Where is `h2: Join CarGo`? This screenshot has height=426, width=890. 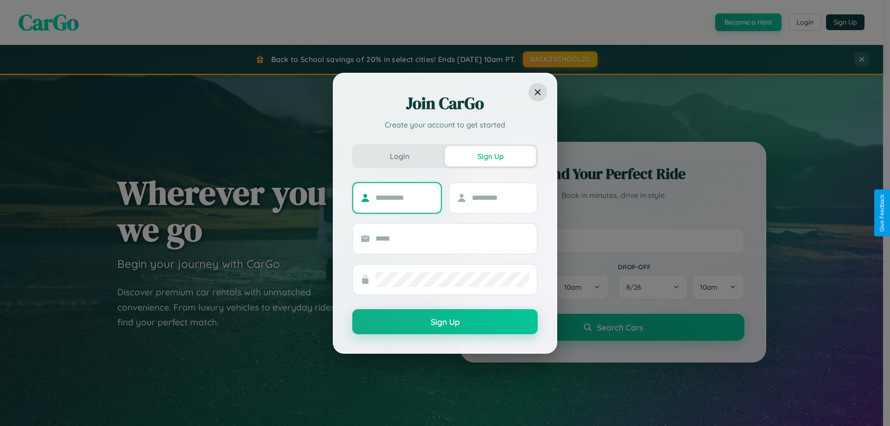
h2: Join CarGo is located at coordinates (445, 103).